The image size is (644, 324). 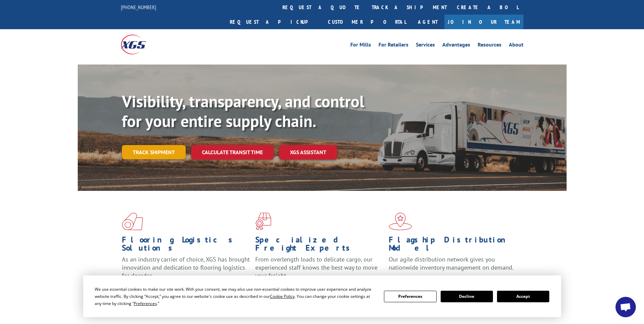 What do you see at coordinates (516, 46) in the screenshot?
I see `a: About` at bounding box center [516, 46].